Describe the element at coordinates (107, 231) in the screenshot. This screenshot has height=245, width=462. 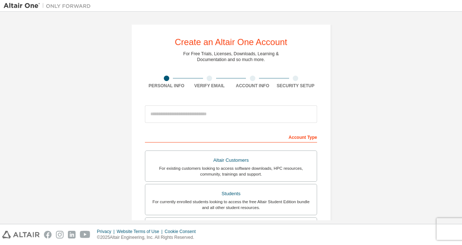
I see `div: Privacy` at that location.